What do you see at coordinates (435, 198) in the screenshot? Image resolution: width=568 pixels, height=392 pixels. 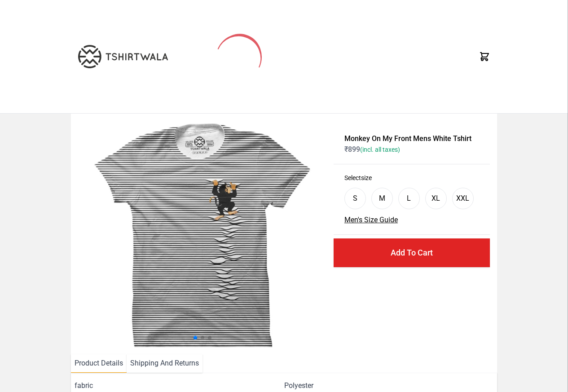 I see `div: XL` at bounding box center [435, 198].